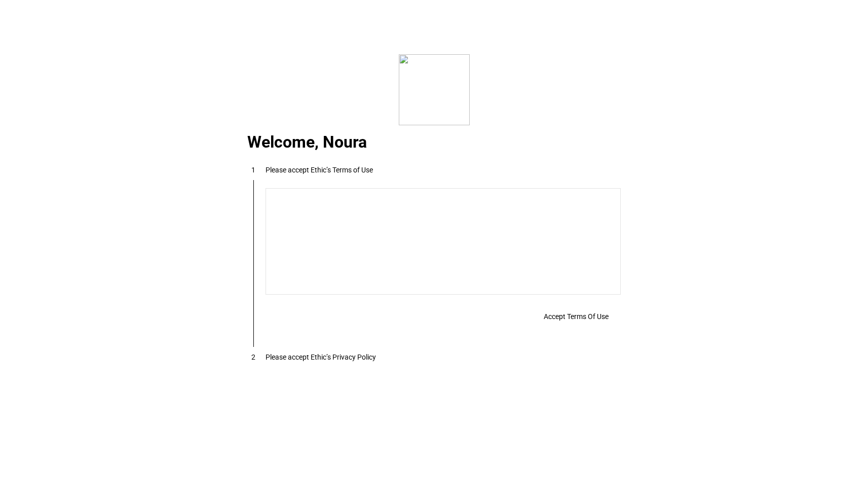 The height and width of the screenshot is (493, 868). I want to click on span: 2, so click(253, 357).